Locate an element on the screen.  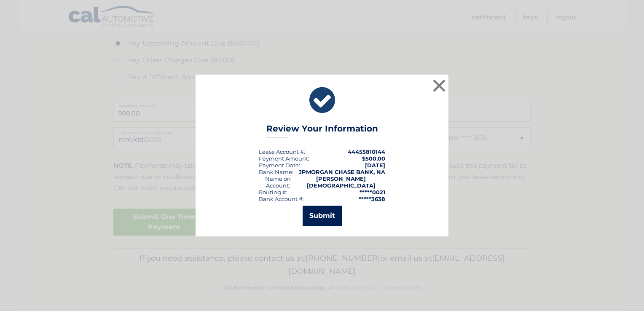
button: Submit is located at coordinates (322, 216).